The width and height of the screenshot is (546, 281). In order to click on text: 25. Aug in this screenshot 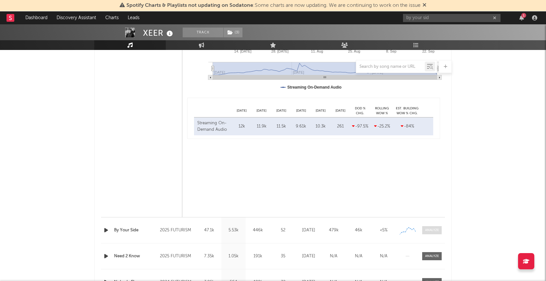, I will do `click(354, 51)`.